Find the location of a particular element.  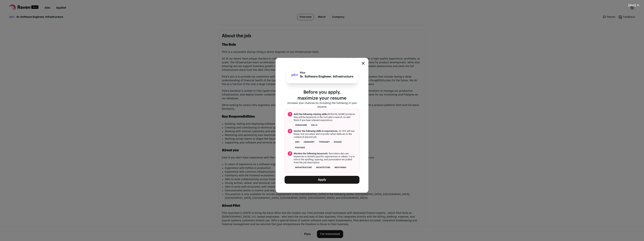

li: Docker is located at coordinates (338, 142).